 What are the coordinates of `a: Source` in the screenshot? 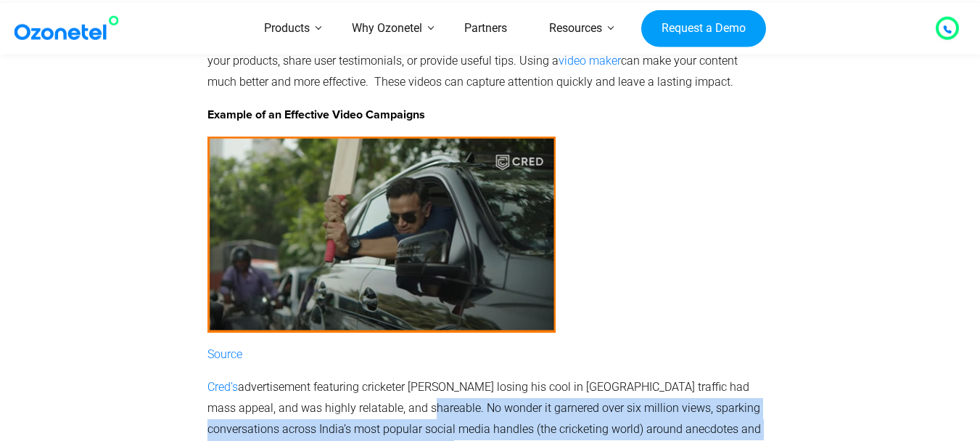 It's located at (225, 353).